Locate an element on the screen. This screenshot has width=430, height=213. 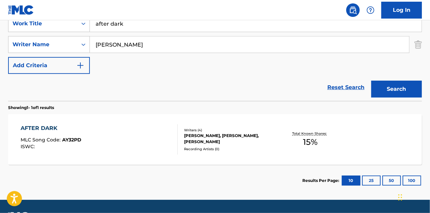
p: Showing 1 - 1 of 1 results is located at coordinates (31, 108).